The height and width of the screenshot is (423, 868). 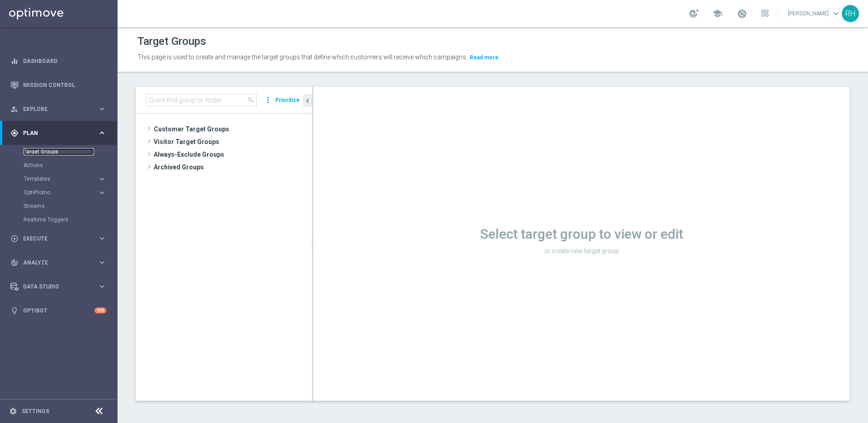 I want to click on div: Optibot, so click(x=58, y=310).